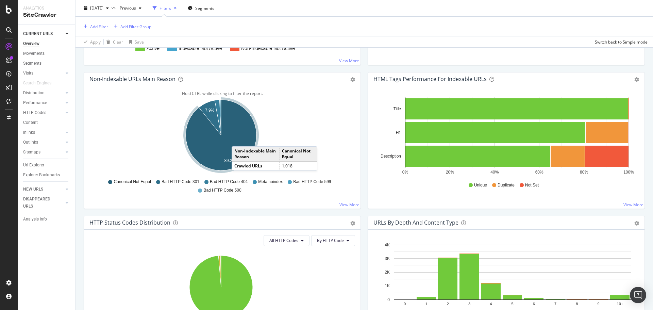 This screenshot has width=653, height=310. Describe the element at coordinates (621, 41) in the screenshot. I see `div: Switch back to Simple mode` at that location.